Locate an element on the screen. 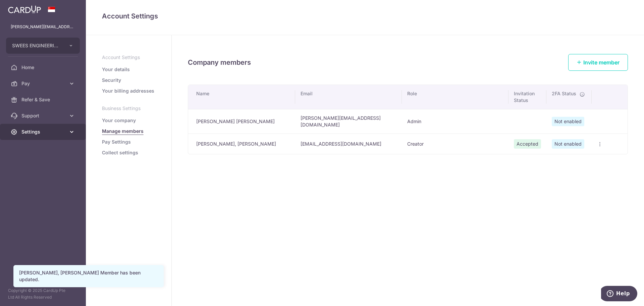  h4: Company members is located at coordinates (220, 62).